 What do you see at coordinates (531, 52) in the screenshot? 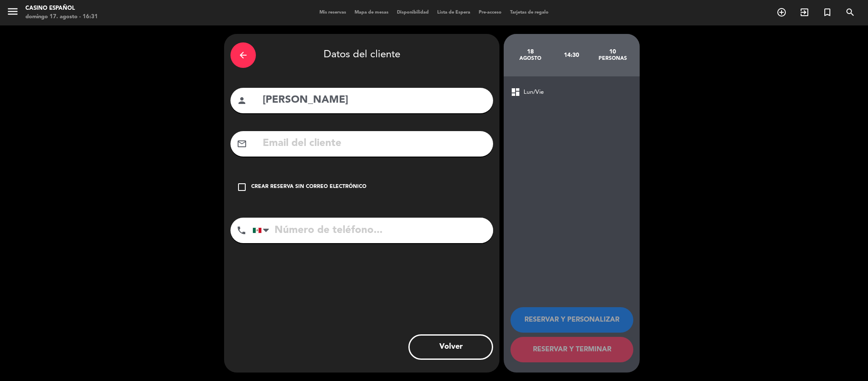
I see `div: 18` at bounding box center [531, 52].